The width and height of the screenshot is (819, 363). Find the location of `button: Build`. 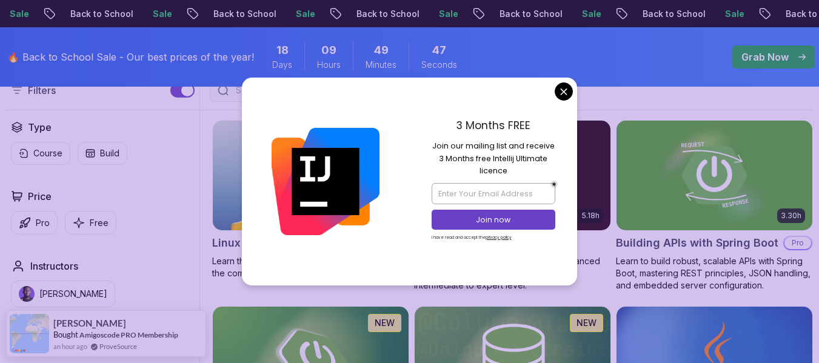

button: Build is located at coordinates (102, 153).